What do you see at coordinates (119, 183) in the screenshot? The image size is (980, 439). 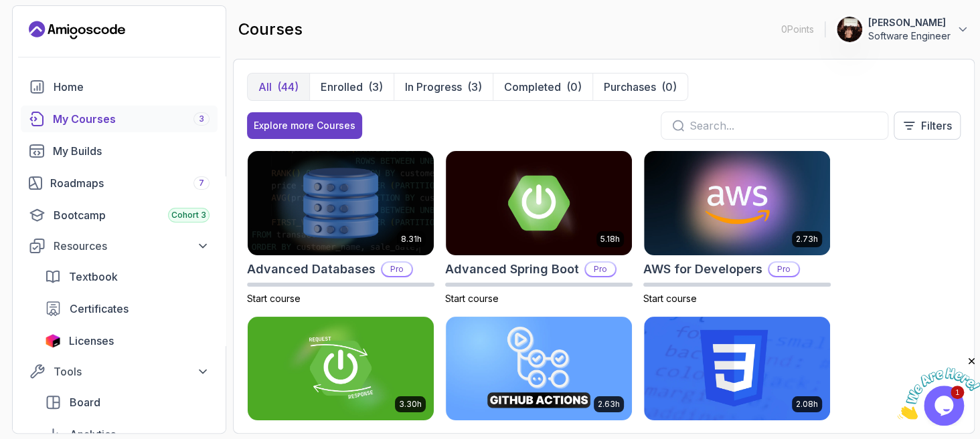 I see `a: roadmaps` at bounding box center [119, 183].